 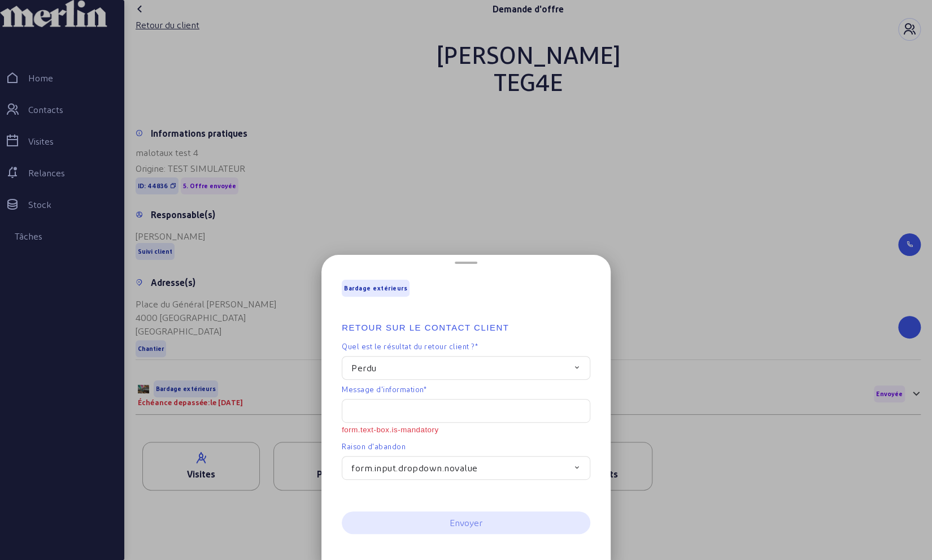 I want to click on div: Envoyer, so click(x=466, y=523).